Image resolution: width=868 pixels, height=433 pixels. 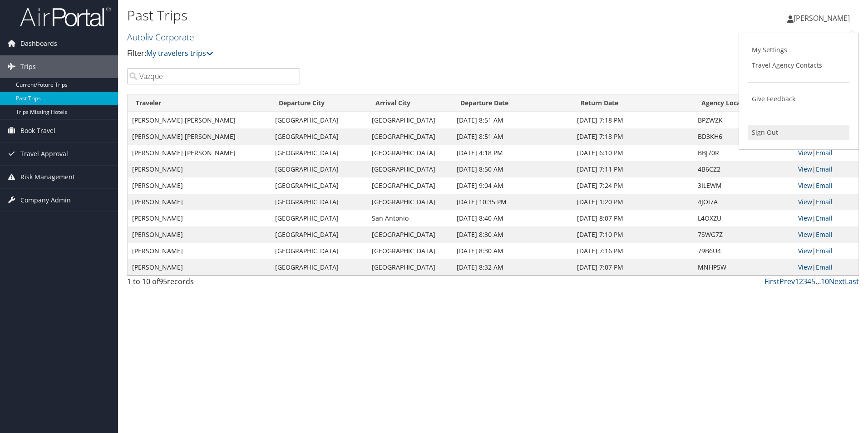 I want to click on a: 4, so click(x=808, y=281).